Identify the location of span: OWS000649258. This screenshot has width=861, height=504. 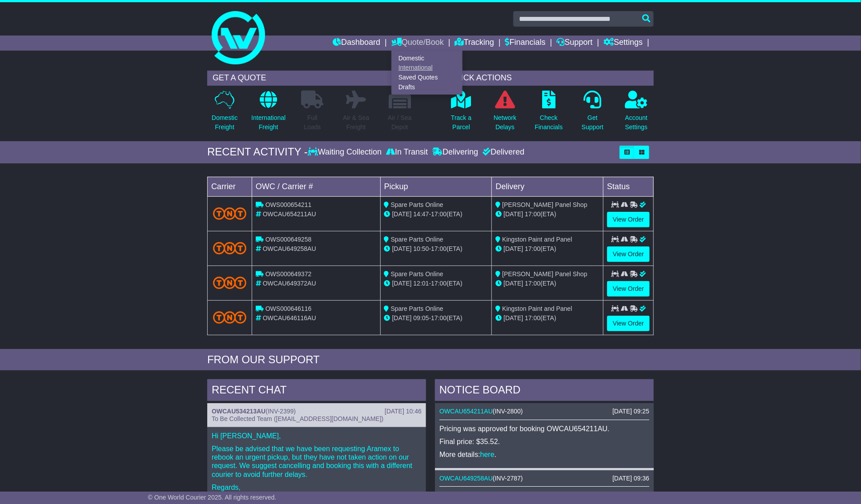
(288, 240).